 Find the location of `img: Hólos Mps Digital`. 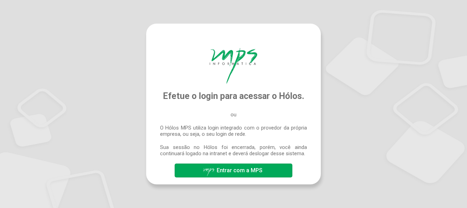

img: Hólos Mps Digital is located at coordinates (233, 66).